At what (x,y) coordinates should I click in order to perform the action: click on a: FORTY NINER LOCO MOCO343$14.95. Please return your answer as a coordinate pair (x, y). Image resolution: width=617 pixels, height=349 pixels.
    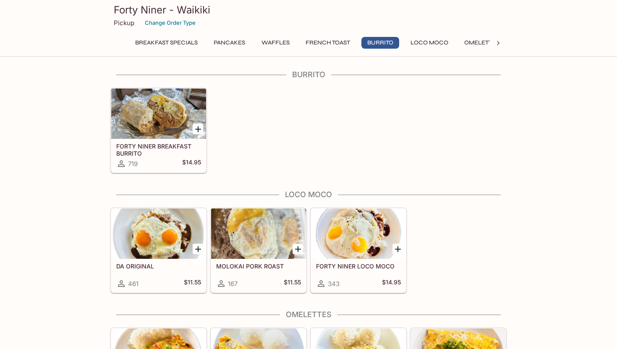
    Looking at the image, I should click on (359, 251).